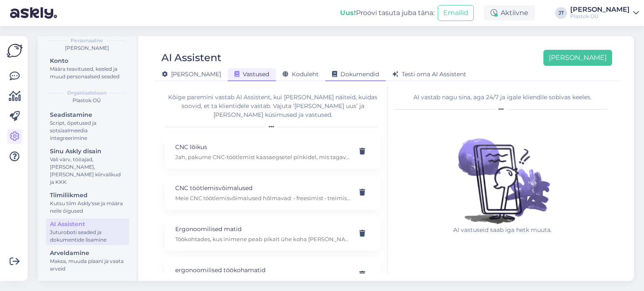  Describe the element at coordinates (561, 13) in the screenshot. I see `div: JT` at that location.